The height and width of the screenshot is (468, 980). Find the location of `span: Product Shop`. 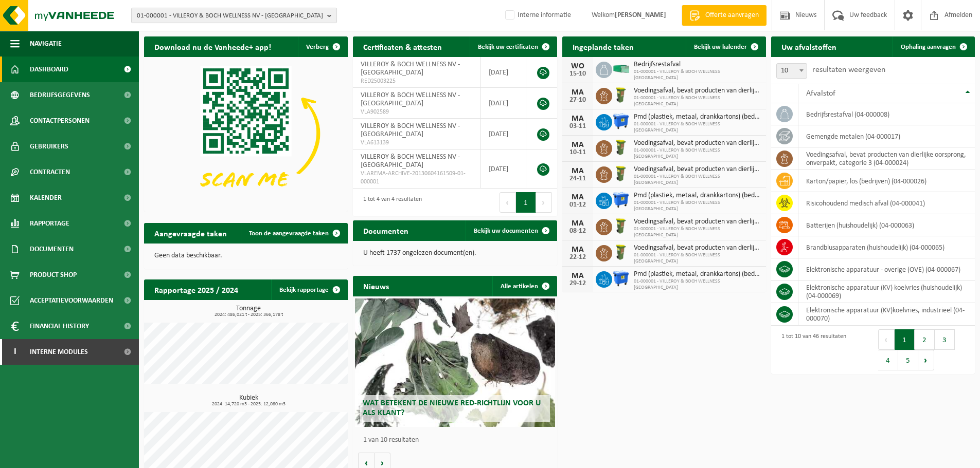

span: Product Shop is located at coordinates (53, 275).